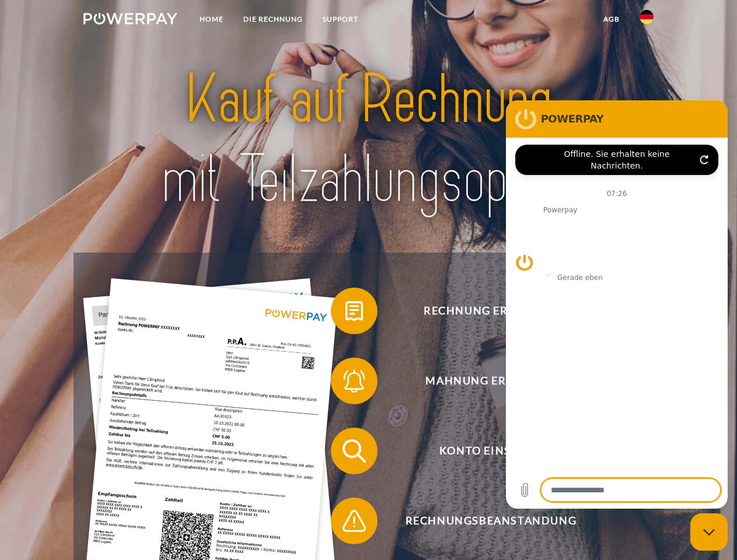  Describe the element at coordinates (130, 19) in the screenshot. I see `img: logo-powerpay-white.svg` at that location.